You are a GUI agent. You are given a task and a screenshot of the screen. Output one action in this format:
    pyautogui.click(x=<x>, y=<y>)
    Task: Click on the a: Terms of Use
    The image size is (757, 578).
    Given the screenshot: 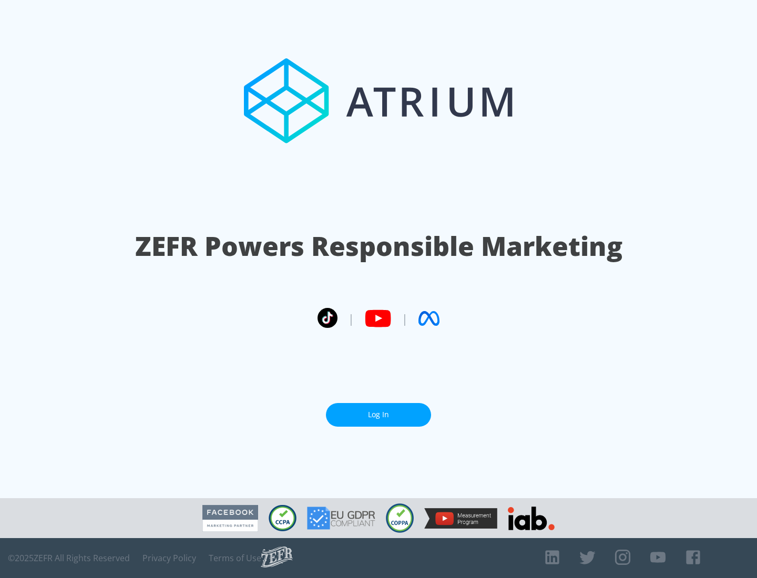 What is the action you would take?
    pyautogui.click(x=235, y=558)
    